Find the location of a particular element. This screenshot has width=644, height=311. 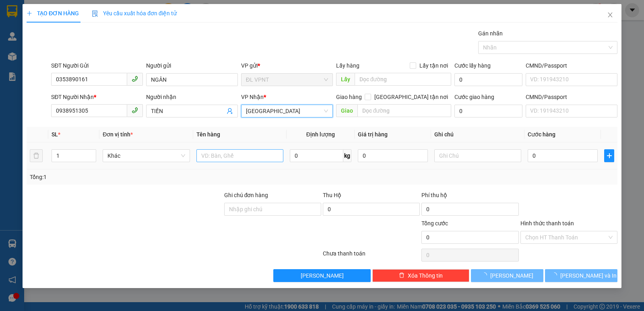

img: icon is located at coordinates (95, 14).